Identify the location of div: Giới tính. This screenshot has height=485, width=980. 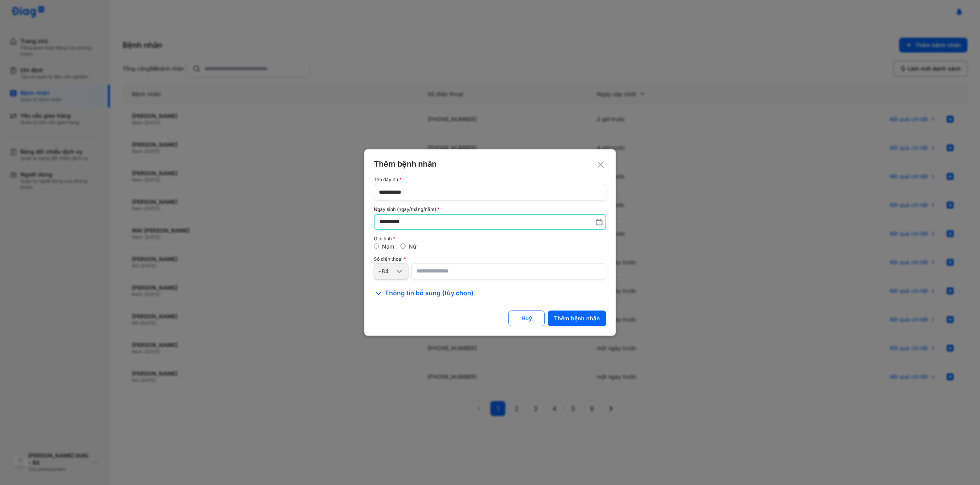
(490, 239).